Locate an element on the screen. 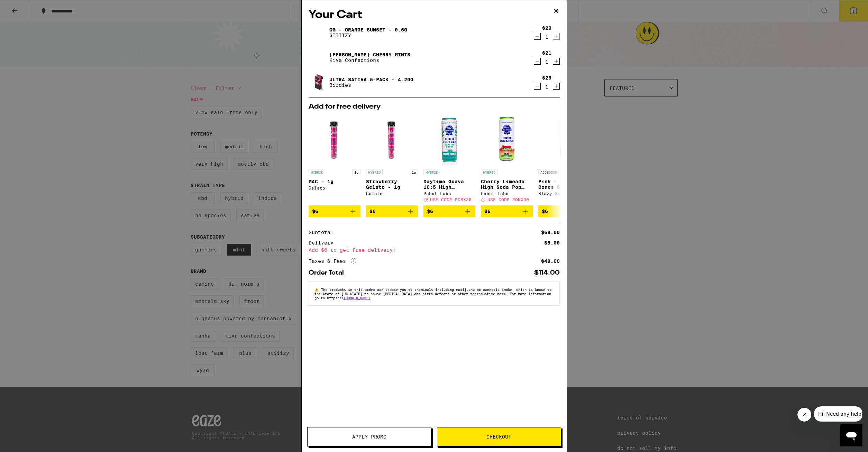 This screenshot has height=452, width=868. div: $114.00 is located at coordinates (547, 273).